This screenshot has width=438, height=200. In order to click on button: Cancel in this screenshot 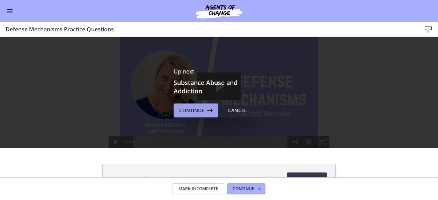, I will do `click(237, 111)`.